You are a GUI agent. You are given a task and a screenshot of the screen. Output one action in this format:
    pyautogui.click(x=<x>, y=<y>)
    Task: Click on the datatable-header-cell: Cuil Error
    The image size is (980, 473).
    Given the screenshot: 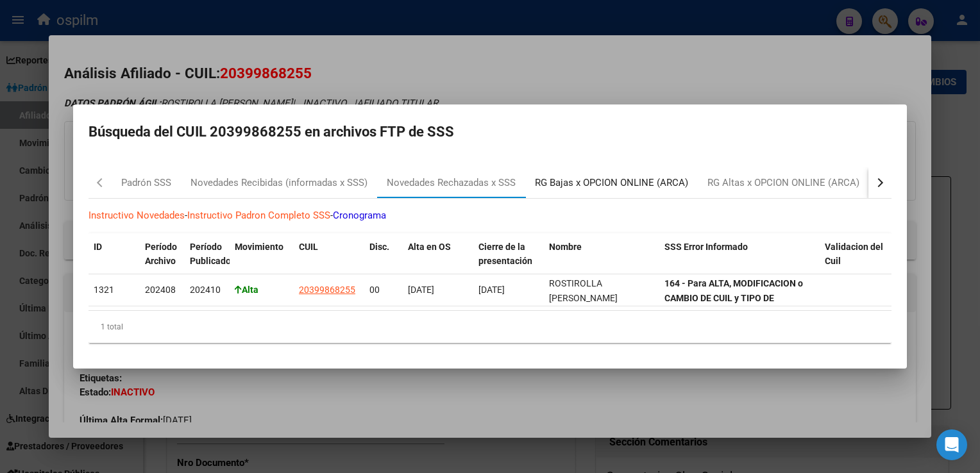 What is the action you would take?
    pyautogui.click(x=926, y=254)
    